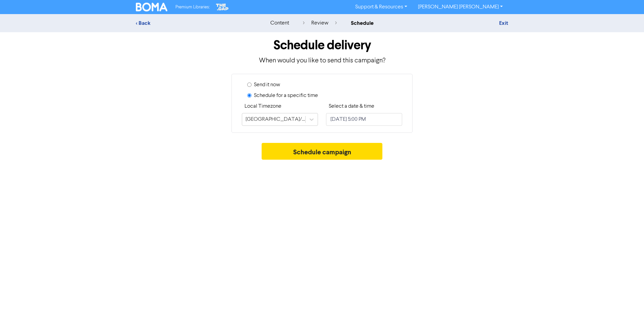 This screenshot has height=317, width=644. I want to click on div: content, so click(280, 23).